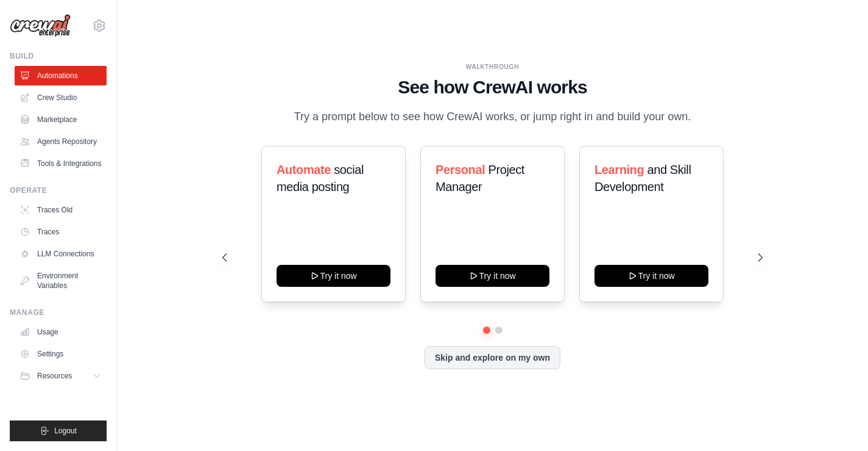 This screenshot has height=451, width=868. Describe the element at coordinates (61, 254) in the screenshot. I see `a: LLM Connections` at that location.